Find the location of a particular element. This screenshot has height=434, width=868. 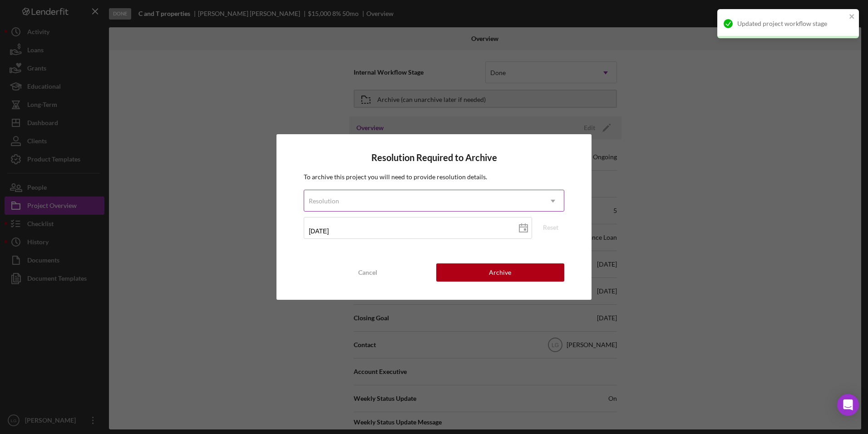

div: Archive is located at coordinates (500, 272).